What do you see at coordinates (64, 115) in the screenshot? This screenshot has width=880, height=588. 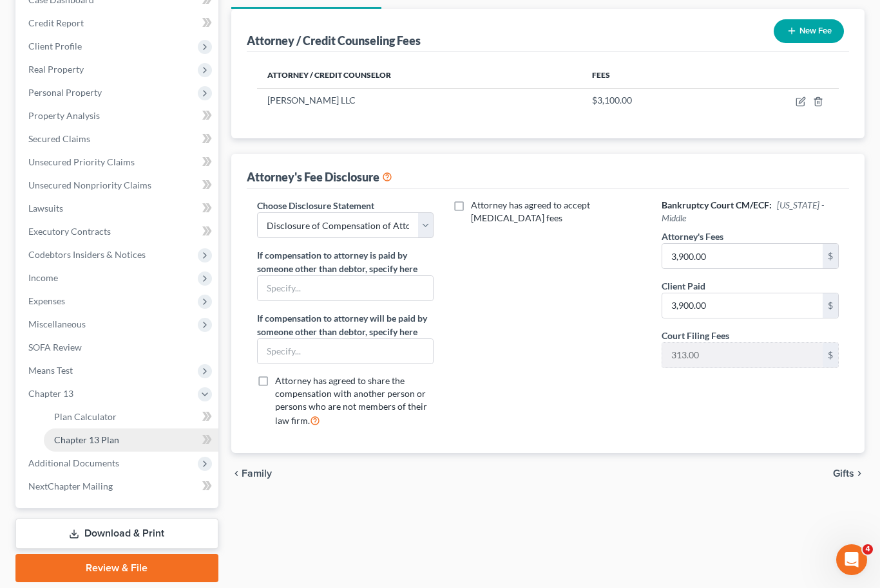 I see `span: Property Analysis` at bounding box center [64, 115].